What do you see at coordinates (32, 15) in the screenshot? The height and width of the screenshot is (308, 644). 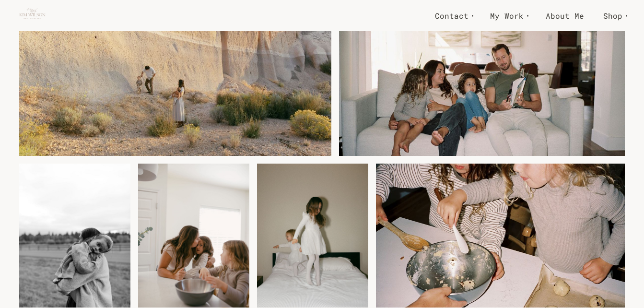 I see `img: Kim Wilson Photography` at bounding box center [32, 15].